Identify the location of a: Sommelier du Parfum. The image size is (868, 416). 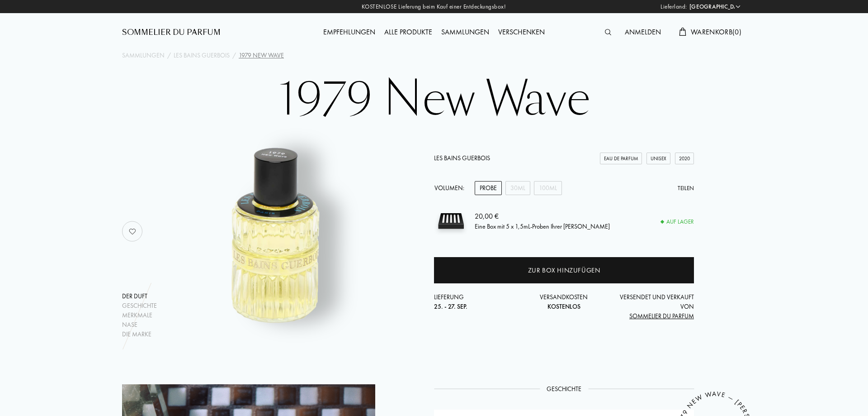
(171, 32).